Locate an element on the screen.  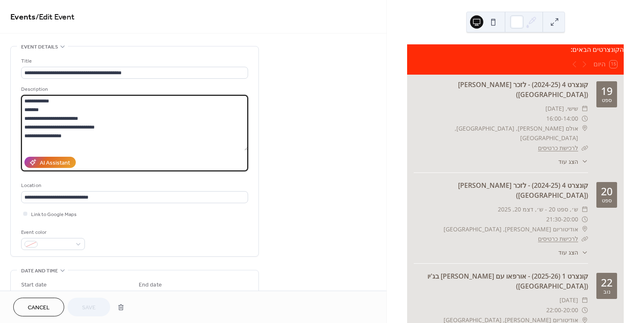
div: Start date is located at coordinates (34, 284).